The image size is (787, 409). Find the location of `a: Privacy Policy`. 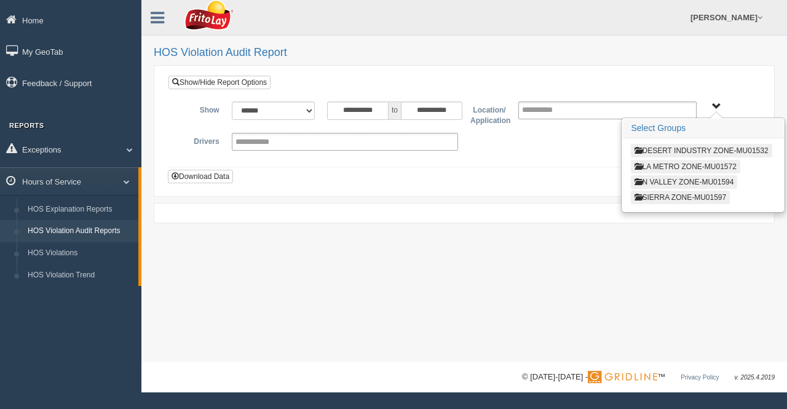

a: Privacy Policy is located at coordinates (700, 377).